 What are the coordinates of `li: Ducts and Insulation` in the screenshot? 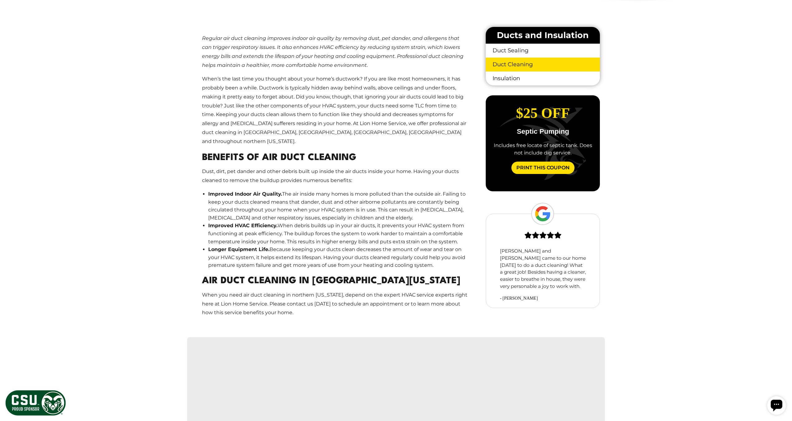 It's located at (542, 35).